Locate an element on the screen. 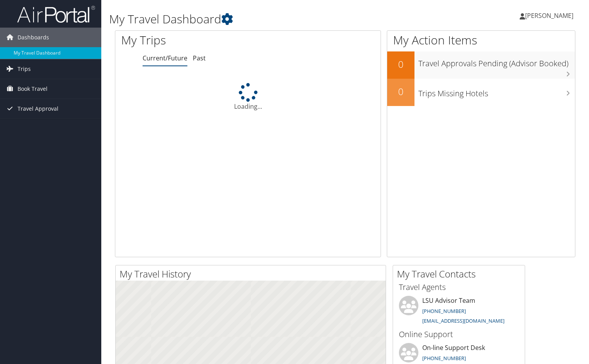 The image size is (589, 364). a: Current/Future is located at coordinates (165, 58).